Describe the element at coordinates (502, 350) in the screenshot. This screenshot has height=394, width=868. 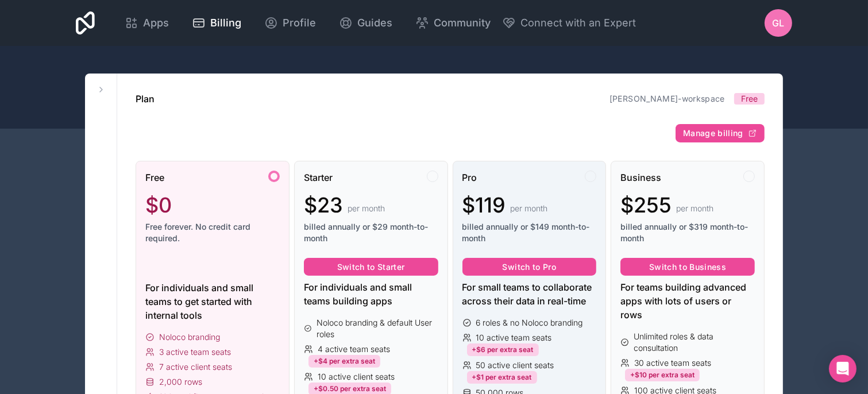
I see `div: +$6 per extra seat` at that location.